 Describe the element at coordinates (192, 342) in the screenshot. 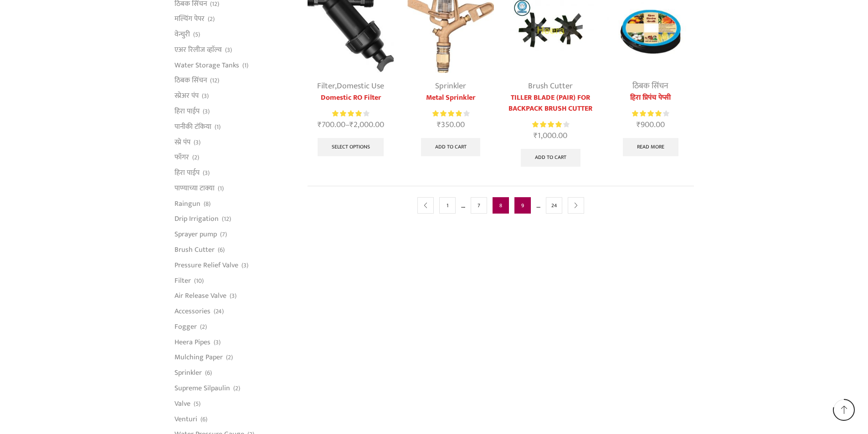

I see `a: Heera Pipes` at that location.